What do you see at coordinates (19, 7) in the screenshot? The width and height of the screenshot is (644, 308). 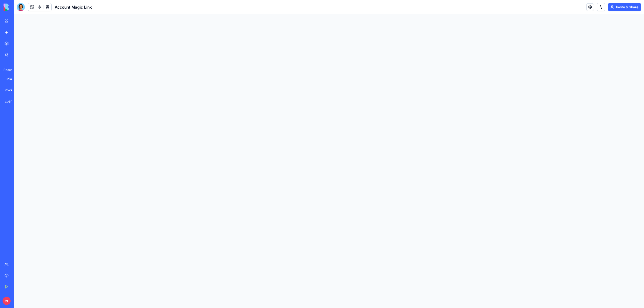 I see `img: logo` at bounding box center [19, 7].